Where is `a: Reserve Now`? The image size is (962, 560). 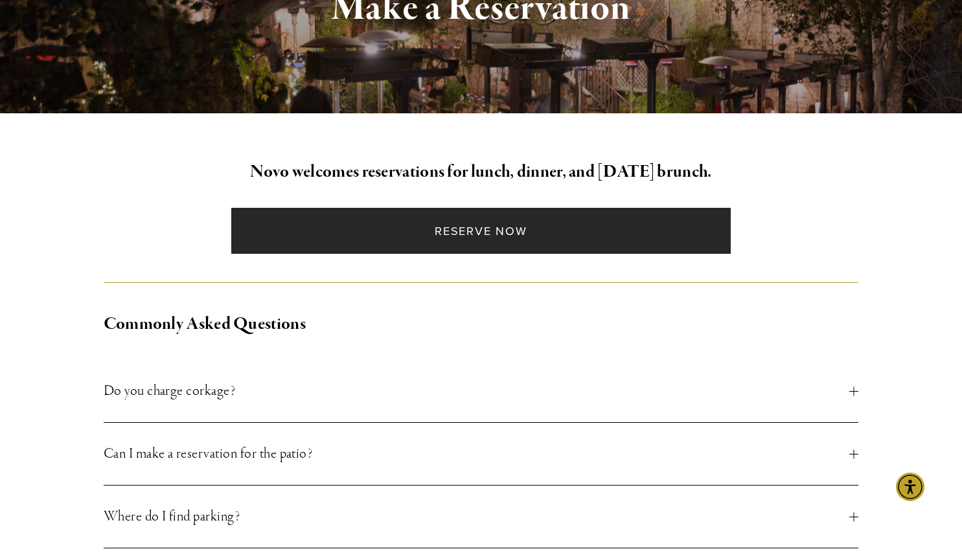 a: Reserve Now is located at coordinates (481, 231).